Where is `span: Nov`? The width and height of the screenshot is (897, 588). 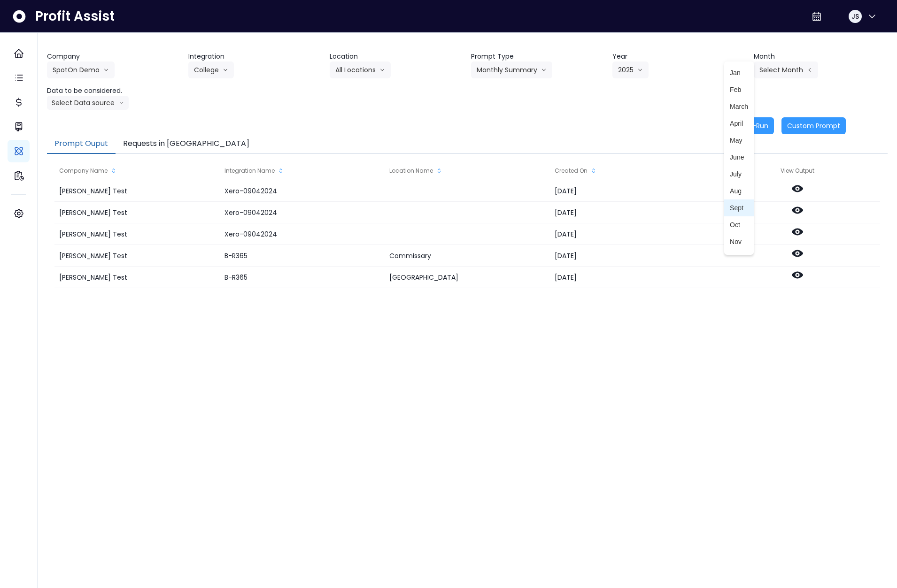
span: Nov is located at coordinates (738, 242).